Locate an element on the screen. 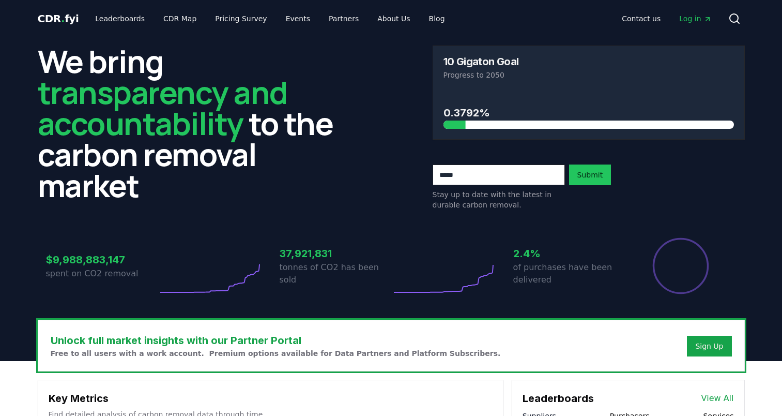 The width and height of the screenshot is (782, 416). h3: 0.3792% is located at coordinates (589, 113).